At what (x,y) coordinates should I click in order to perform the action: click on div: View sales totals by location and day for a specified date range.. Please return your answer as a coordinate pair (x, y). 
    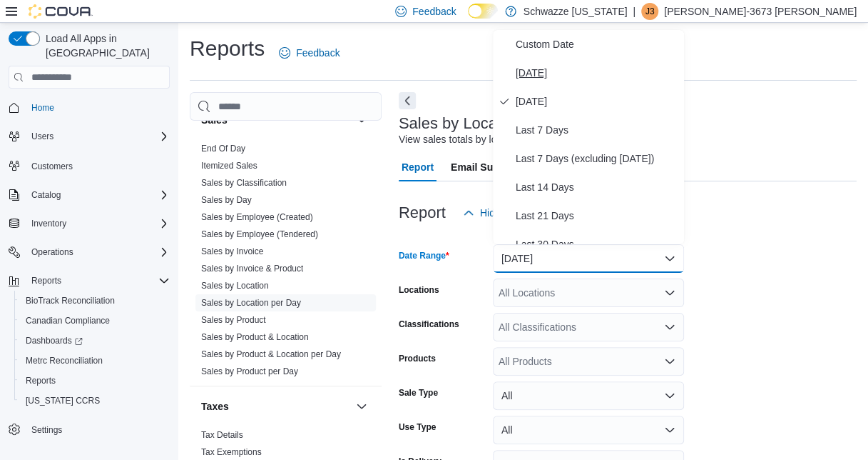
    Looking at the image, I should click on (539, 139).